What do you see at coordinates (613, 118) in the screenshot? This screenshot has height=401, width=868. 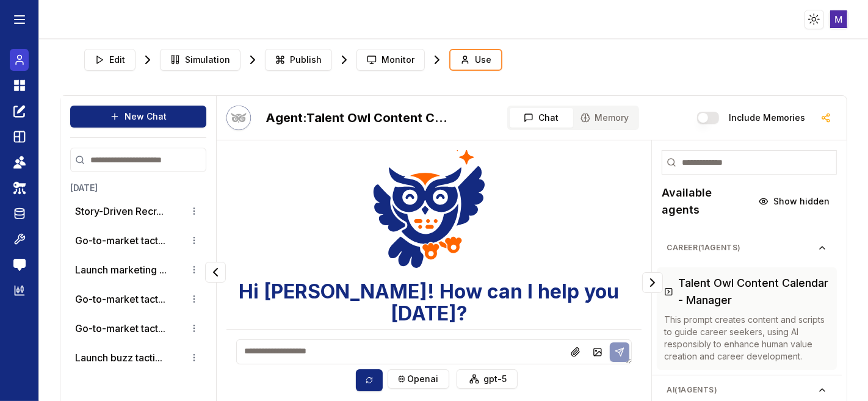 I see `span: Memory` at bounding box center [613, 118].